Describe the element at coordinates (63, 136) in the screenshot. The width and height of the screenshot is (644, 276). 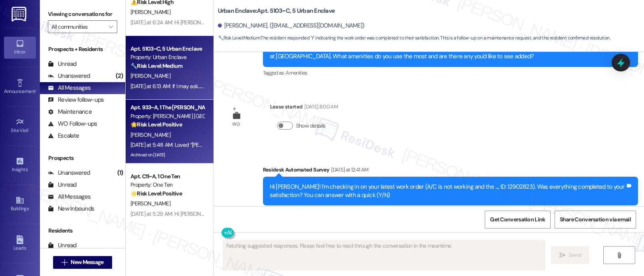
I see `div: Escalate` at that location.